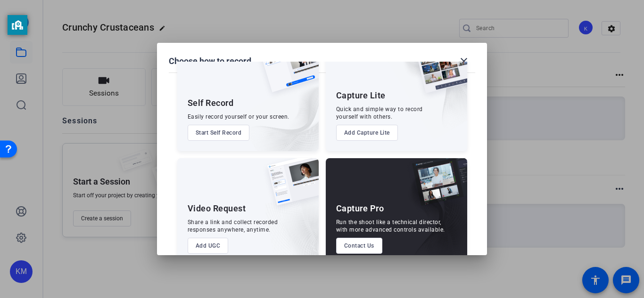 The height and width of the screenshot is (298, 644). Describe the element at coordinates (217, 209) in the screenshot. I see `div: Video Request` at that location.